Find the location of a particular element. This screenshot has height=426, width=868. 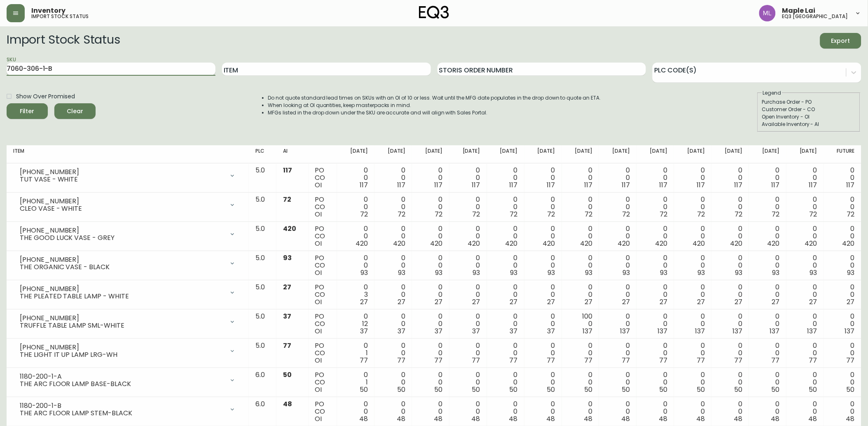

th: AI is located at coordinates (293, 154).